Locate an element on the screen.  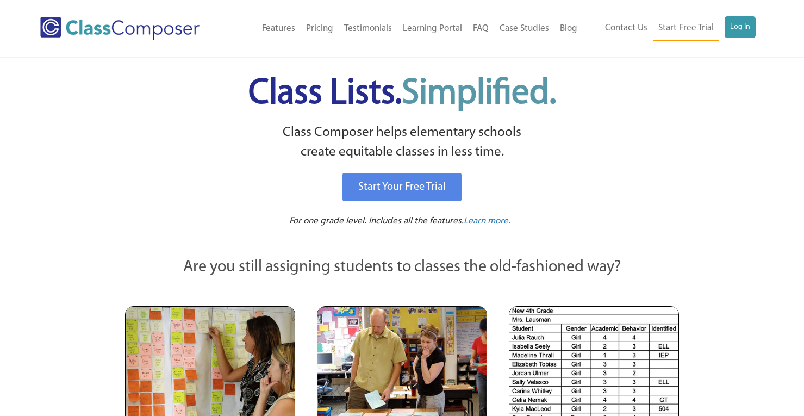
a: Blog is located at coordinates (569, 29).